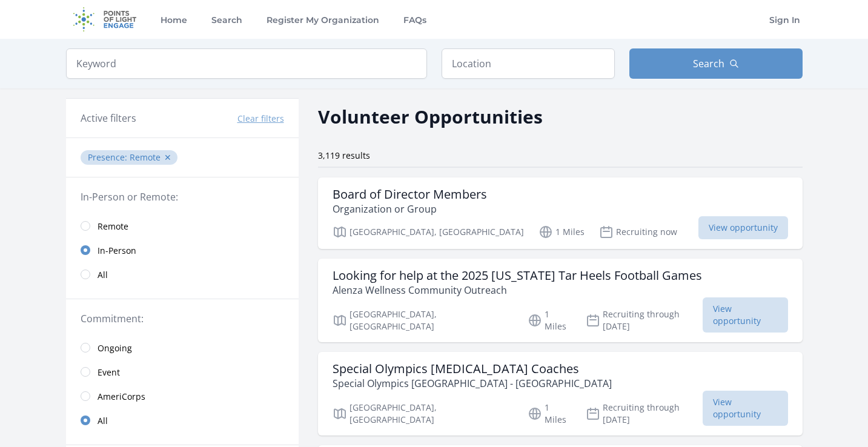  What do you see at coordinates (528, 63) in the screenshot?
I see `input: Location` at bounding box center [528, 63].